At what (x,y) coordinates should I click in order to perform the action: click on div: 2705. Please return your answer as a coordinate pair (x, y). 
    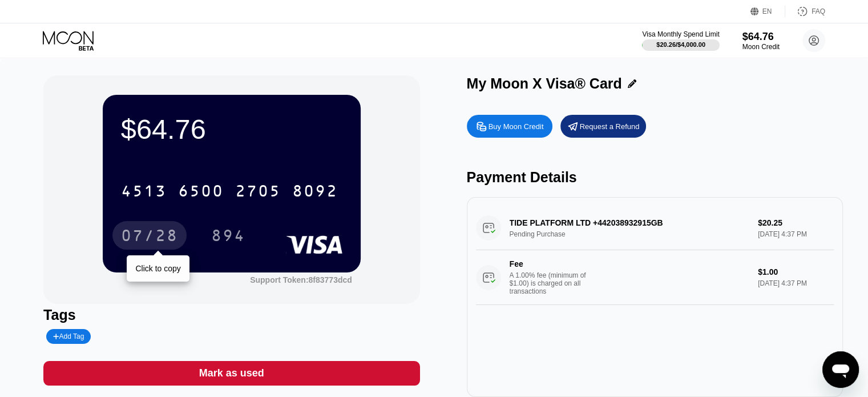
    Looking at the image, I should click on (258, 192).